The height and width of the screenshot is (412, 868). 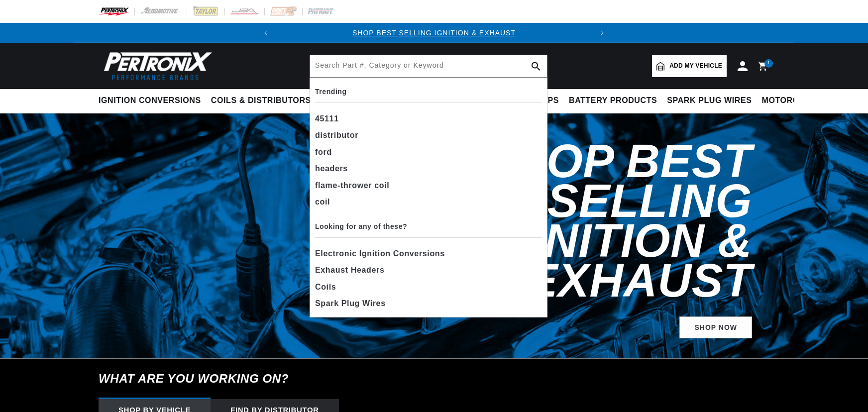 What do you see at coordinates (150, 100) in the screenshot?
I see `span: Ignition Conversions` at bounding box center [150, 100].